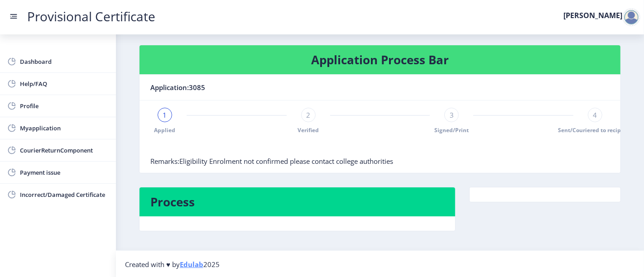 Image resolution: width=644 pixels, height=277 pixels. Describe the element at coordinates (91, 16) in the screenshot. I see `a: Provisional Certificate` at that location.